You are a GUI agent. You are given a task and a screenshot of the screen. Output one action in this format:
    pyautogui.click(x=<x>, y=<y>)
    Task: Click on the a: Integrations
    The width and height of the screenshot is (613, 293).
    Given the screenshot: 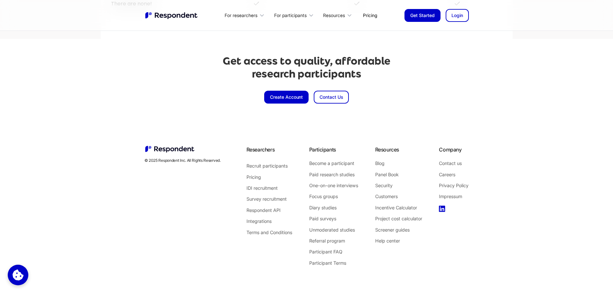 What is the action you would take?
    pyautogui.click(x=269, y=221)
    